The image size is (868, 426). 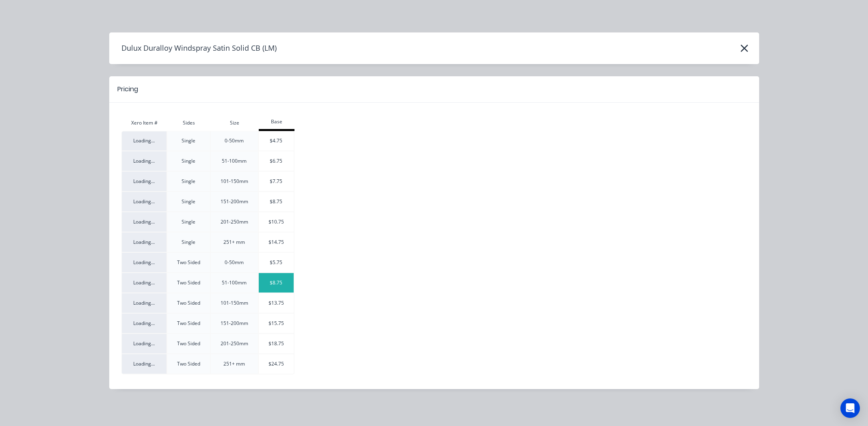 What do you see at coordinates (276, 323) in the screenshot?
I see `div: $15.75` at bounding box center [276, 323].